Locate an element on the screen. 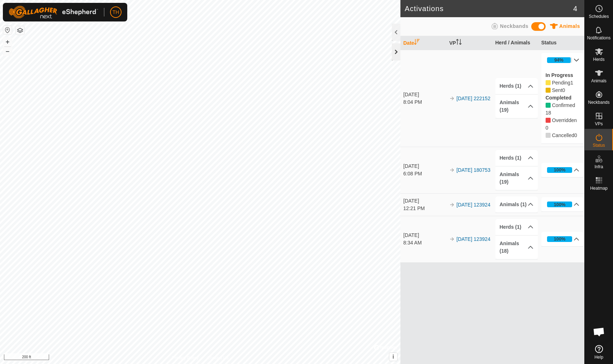 This screenshot has width=613, height=364. button: i is located at coordinates (393, 357).